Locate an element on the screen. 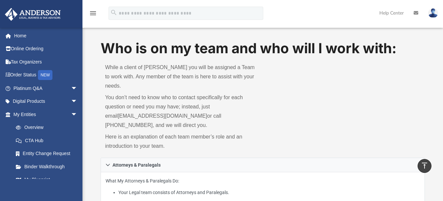 This screenshot has width=443, height=201. a: Tax Organizers is located at coordinates (46, 62).